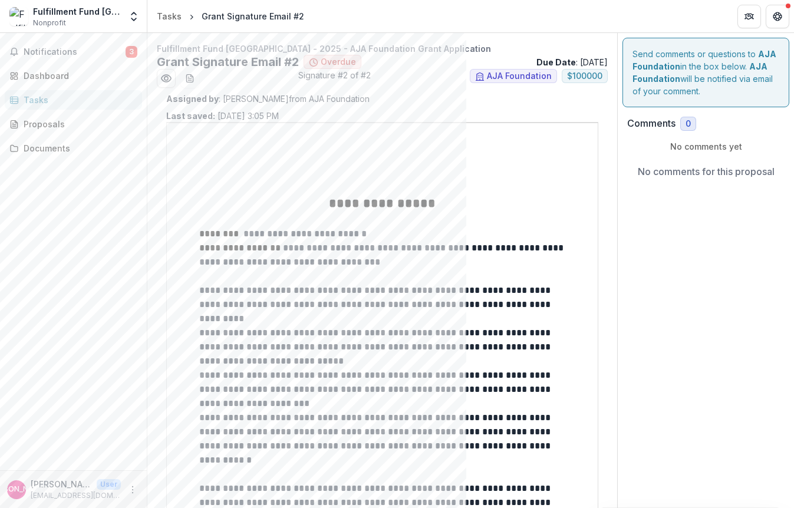  Describe the element at coordinates (651, 123) in the screenshot. I see `h2: Comments` at that location.